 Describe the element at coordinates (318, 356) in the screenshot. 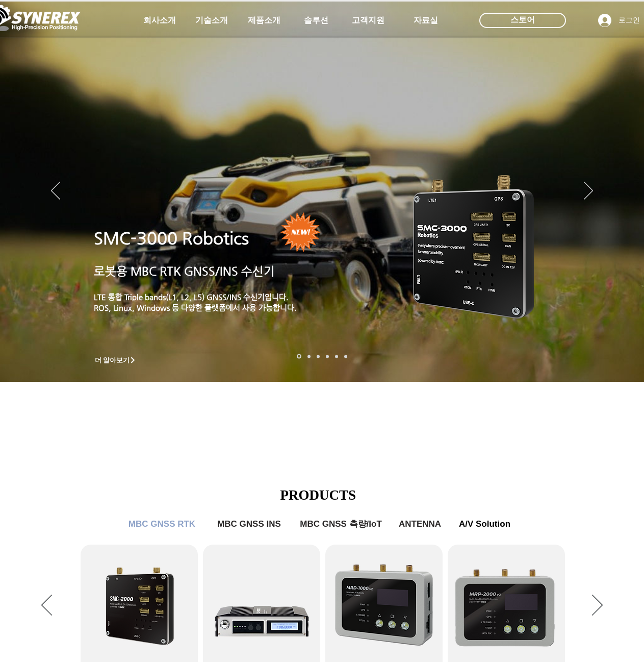

I see `a: 측량 IoT` at that location.